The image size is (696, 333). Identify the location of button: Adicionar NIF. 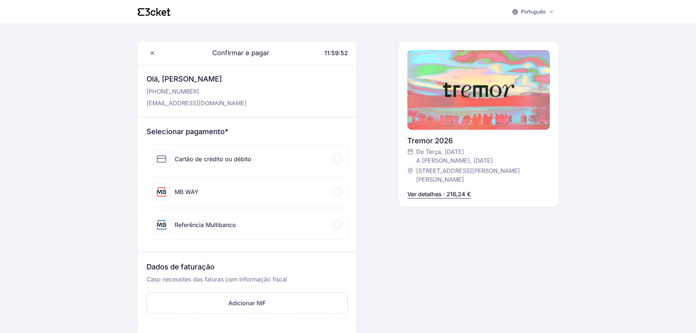
(247, 303).